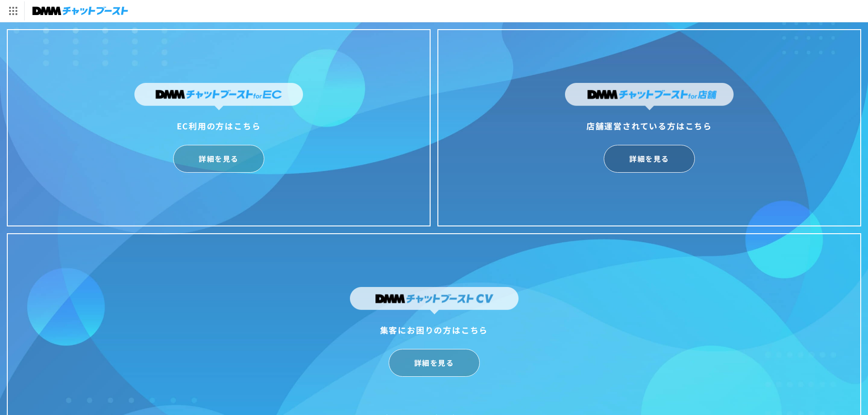  Describe the element at coordinates (218, 126) in the screenshot. I see `div: EC利用の方はこちら` at that location.